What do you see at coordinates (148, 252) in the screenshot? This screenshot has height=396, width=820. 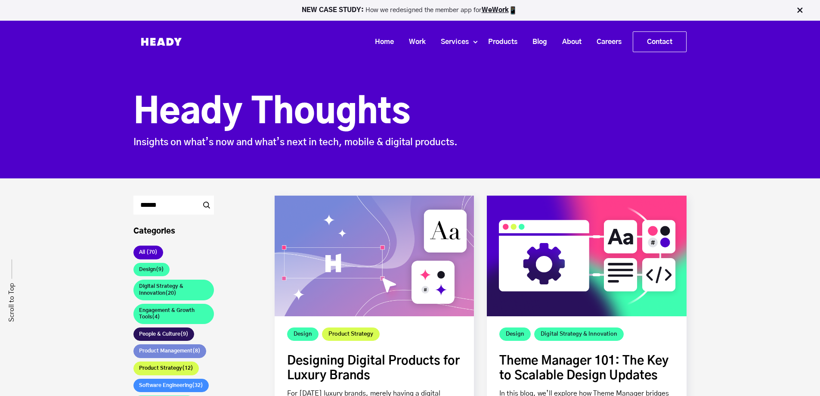 I see `a: All (70)` at bounding box center [148, 252].